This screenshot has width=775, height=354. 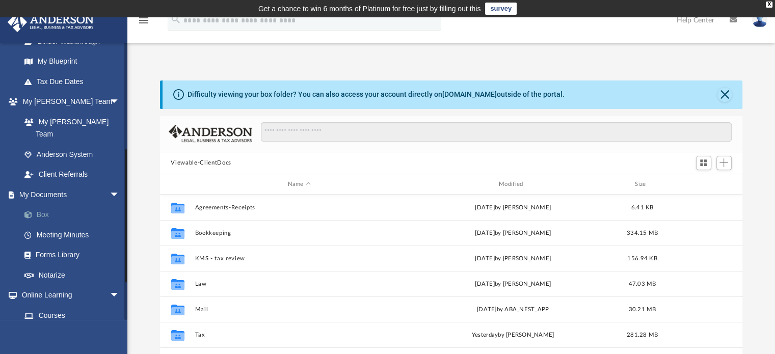 What do you see at coordinates (299, 335) in the screenshot?
I see `button: Tax` at bounding box center [299, 335].